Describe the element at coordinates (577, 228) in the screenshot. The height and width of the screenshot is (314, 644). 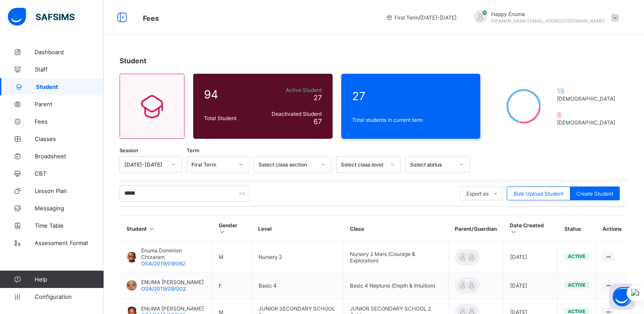
I see `th: Status` at that location.